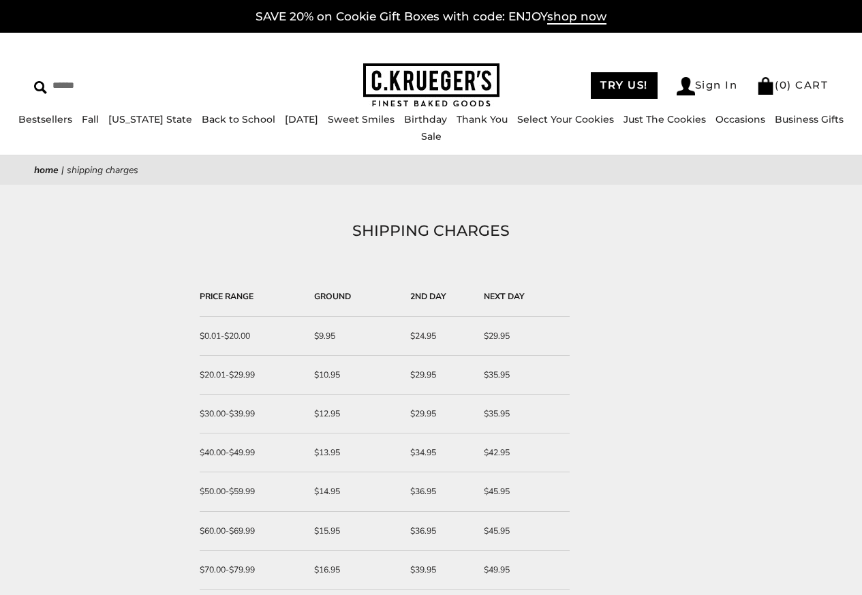 The width and height of the screenshot is (862, 595). Describe the element at coordinates (125, 85) in the screenshot. I see `input: Search` at that location.